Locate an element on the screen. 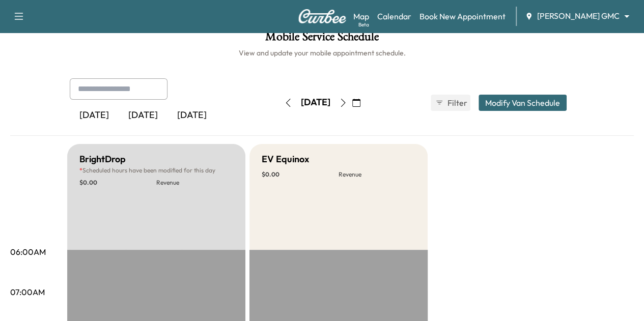  p: Scheduled hours have been modified for this day is located at coordinates (156, 170).